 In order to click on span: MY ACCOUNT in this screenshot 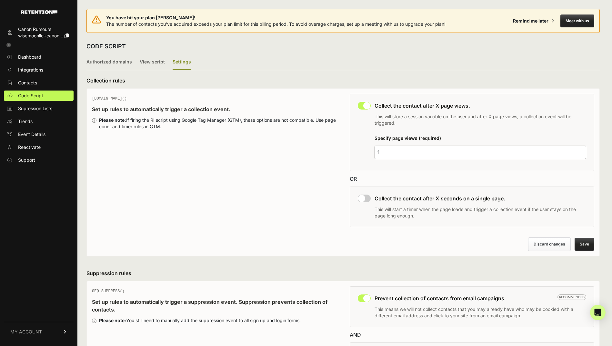, I will do `click(26, 332)`.